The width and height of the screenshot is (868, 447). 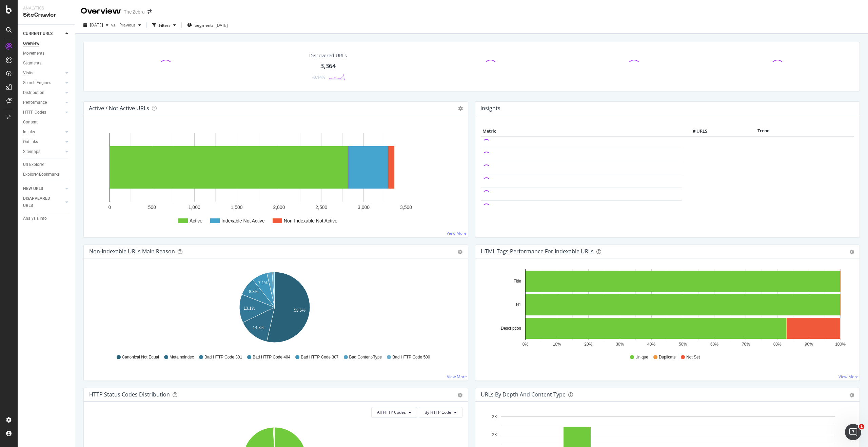 I want to click on div: HTTP Codes, so click(x=35, y=112).